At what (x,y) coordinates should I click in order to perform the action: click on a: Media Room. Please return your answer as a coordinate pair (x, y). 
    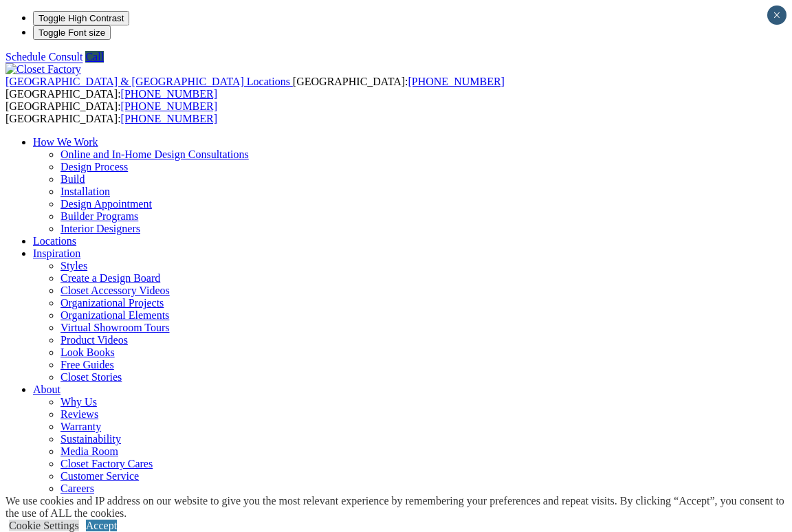
    Looking at the image, I should click on (89, 451).